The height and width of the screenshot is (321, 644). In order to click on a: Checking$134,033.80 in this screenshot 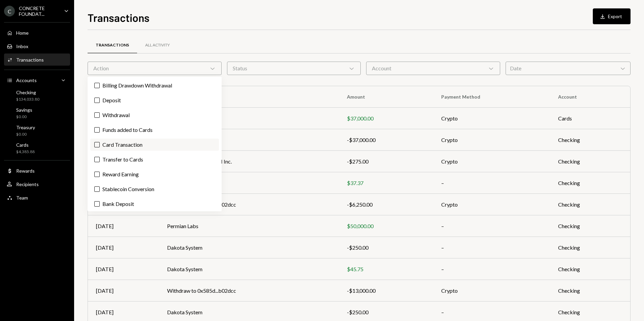, I will do `click(37, 96)`.